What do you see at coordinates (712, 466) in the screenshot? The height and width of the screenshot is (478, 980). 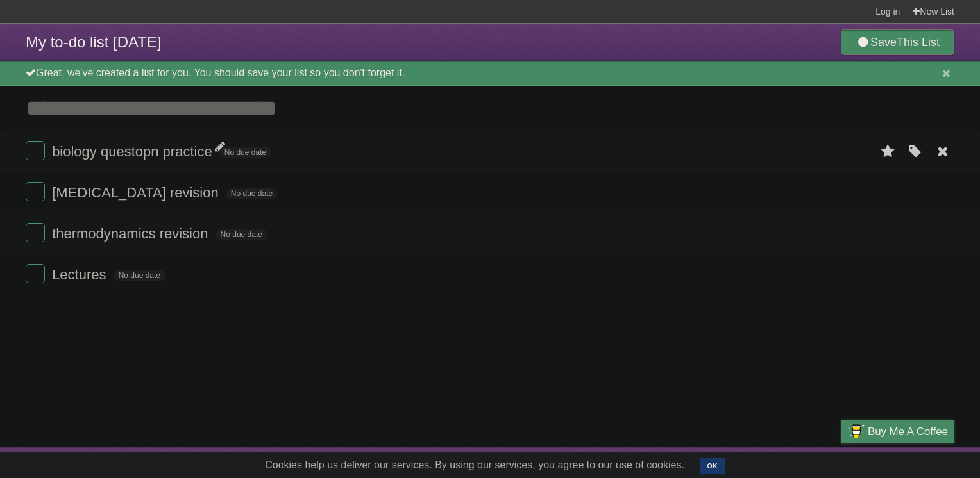 I see `button: OK` at bounding box center [712, 466].